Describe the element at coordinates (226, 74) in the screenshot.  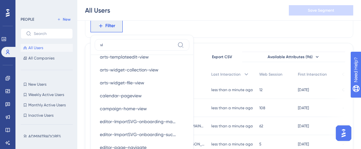
I see `span: Last Interaction` at that location.